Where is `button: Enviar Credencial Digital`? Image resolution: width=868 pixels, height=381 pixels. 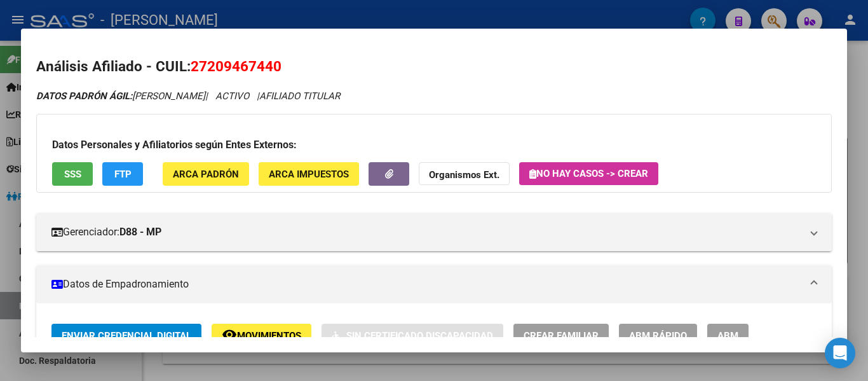
button: Enviar Credencial Digital is located at coordinates (126, 335).